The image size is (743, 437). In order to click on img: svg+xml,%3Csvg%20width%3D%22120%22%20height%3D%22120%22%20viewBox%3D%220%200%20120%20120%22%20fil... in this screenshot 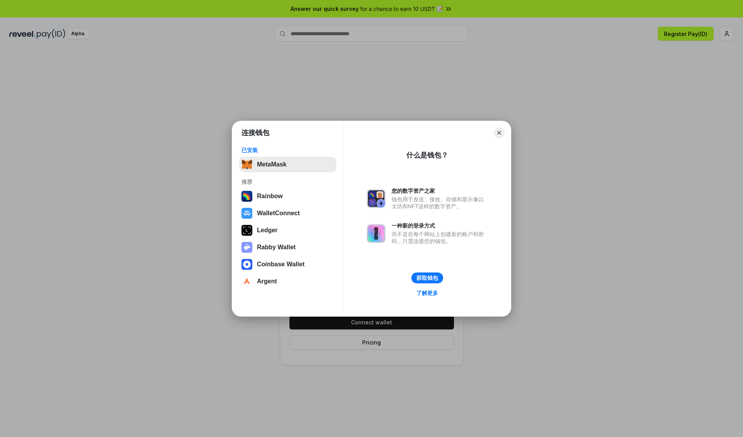, I will do `click(247, 196)`.